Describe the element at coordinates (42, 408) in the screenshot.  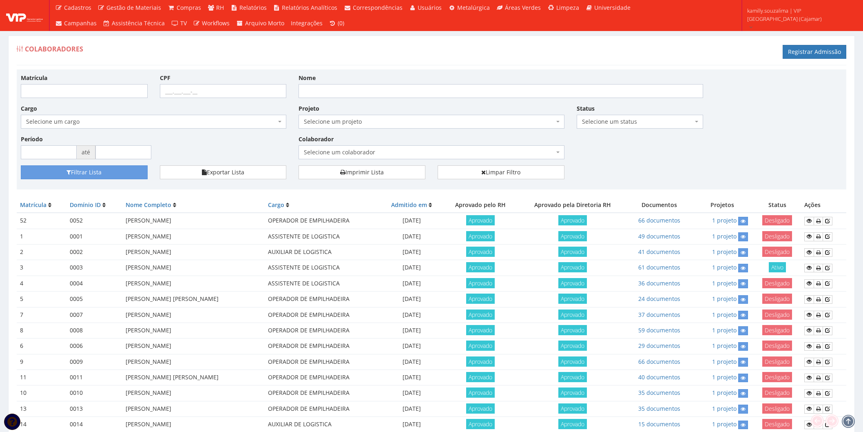
I see `td: 13` at that location.